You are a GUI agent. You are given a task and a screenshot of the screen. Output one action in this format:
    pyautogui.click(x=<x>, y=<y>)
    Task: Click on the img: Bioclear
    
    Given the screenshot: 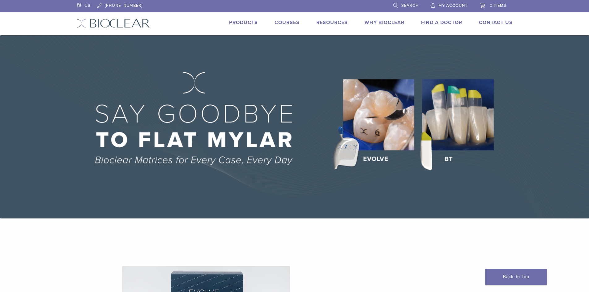 What is the action you would take?
    pyautogui.click(x=113, y=23)
    